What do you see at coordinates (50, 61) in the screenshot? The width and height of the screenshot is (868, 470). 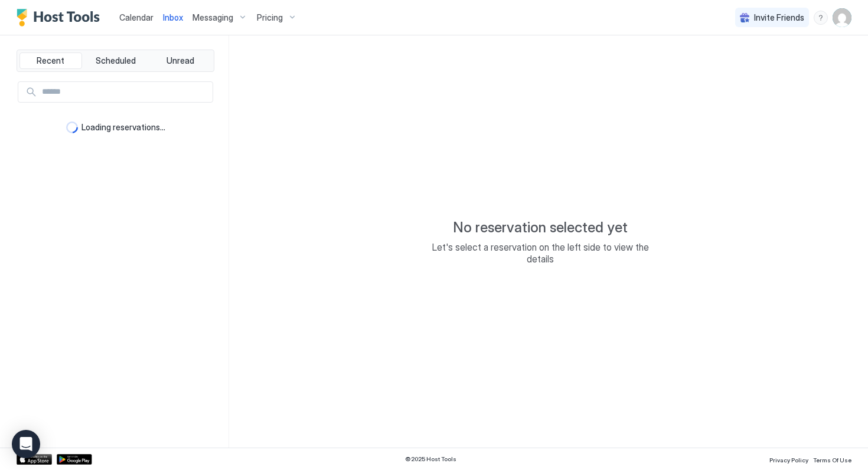 I see `span: Recent` at bounding box center [50, 61].